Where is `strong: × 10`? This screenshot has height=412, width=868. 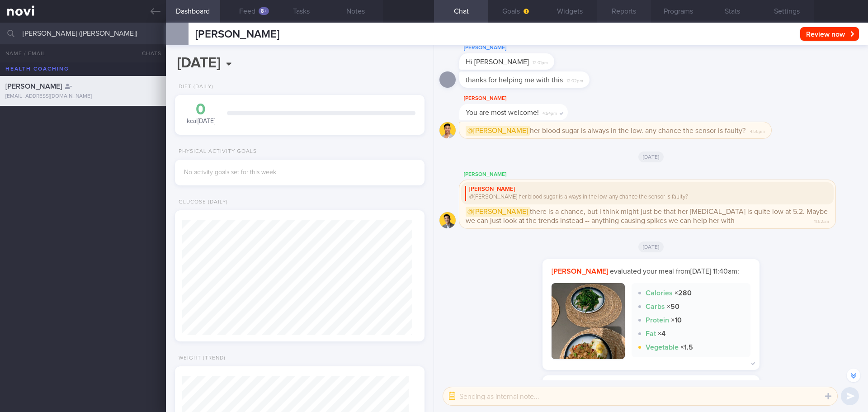 strong: × 10 is located at coordinates (676, 320).